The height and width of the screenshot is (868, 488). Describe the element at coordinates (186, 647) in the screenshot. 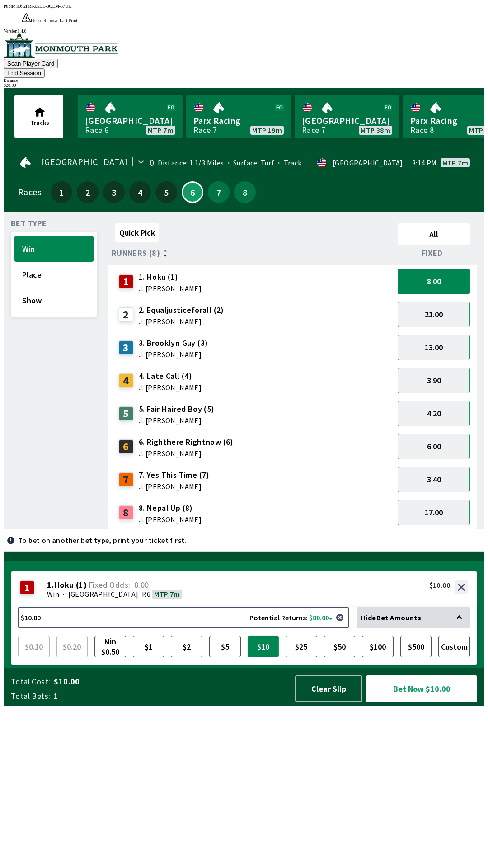

I see `span: $2` at that location.